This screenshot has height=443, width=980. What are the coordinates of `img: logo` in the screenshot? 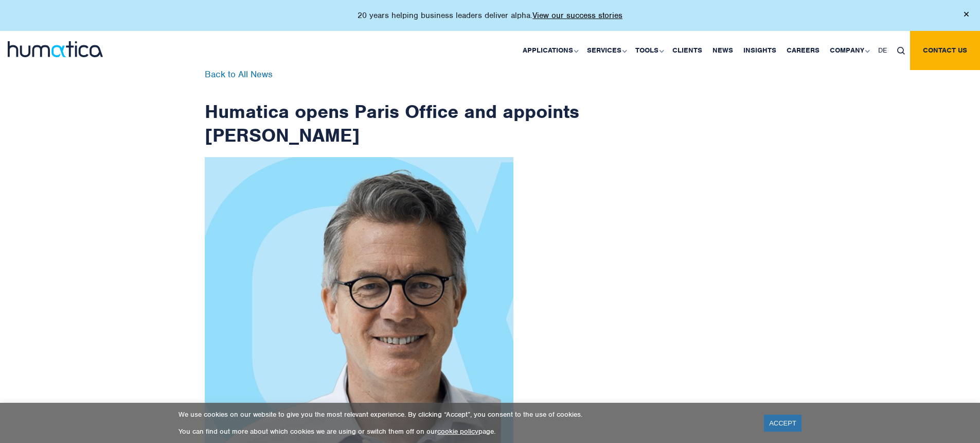 It's located at (55, 49).